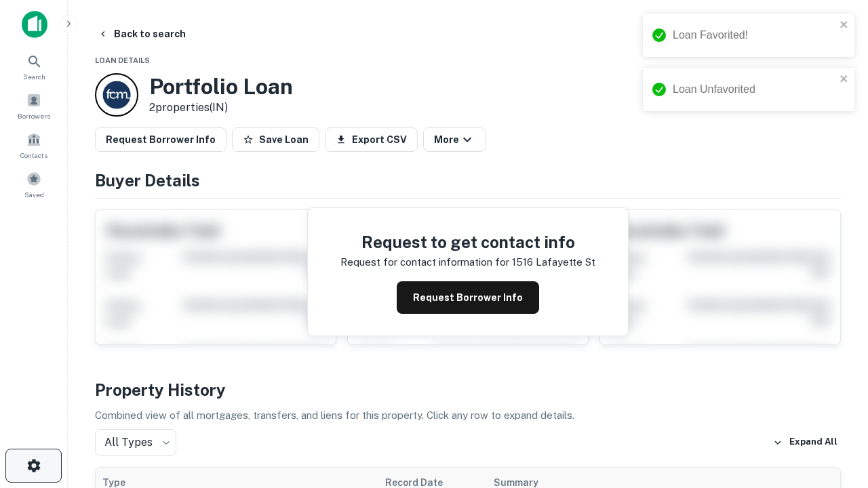  What do you see at coordinates (754, 35) in the screenshot?
I see `div: Loan Favorited!` at bounding box center [754, 35].